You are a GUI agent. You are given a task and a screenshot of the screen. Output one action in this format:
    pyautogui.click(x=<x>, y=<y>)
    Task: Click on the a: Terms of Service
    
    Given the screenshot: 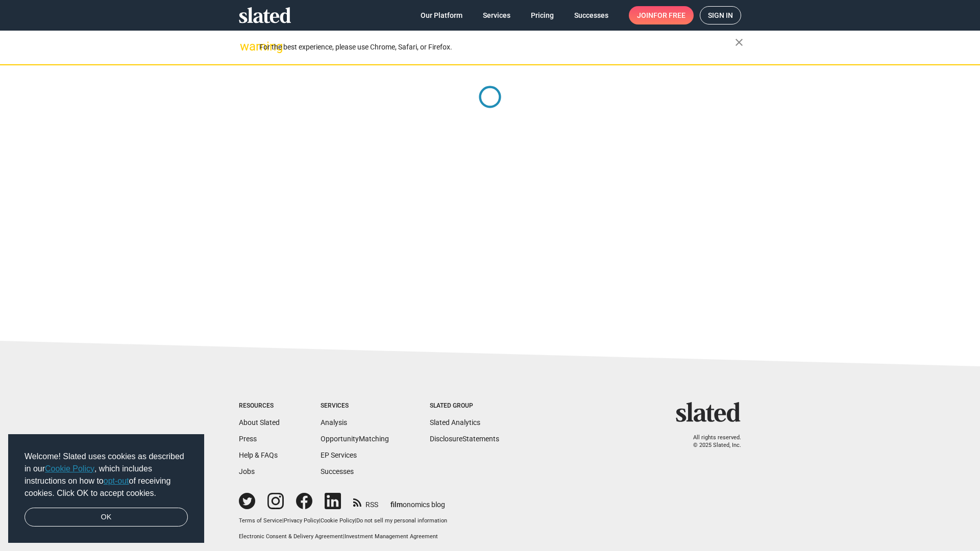 What is the action you would take?
    pyautogui.click(x=260, y=521)
    